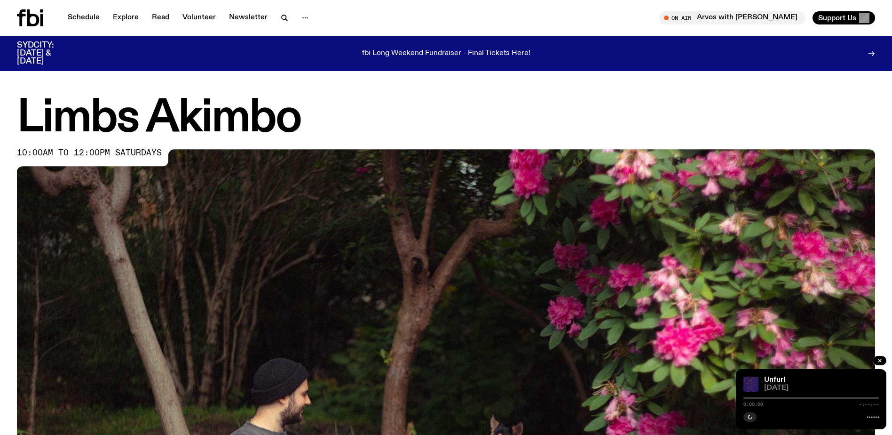  What do you see at coordinates (126, 18) in the screenshot?
I see `a: Explore` at bounding box center [126, 18].